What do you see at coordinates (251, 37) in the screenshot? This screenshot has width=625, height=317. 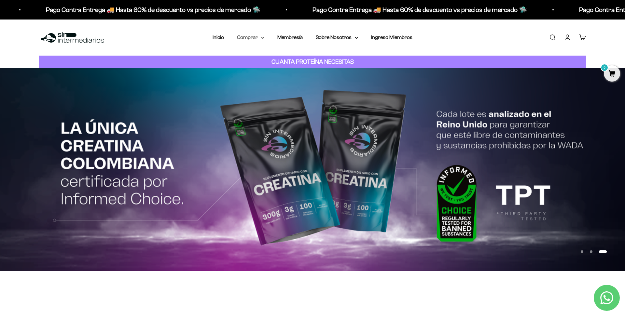 I see `summary: Comprar` at bounding box center [251, 37].